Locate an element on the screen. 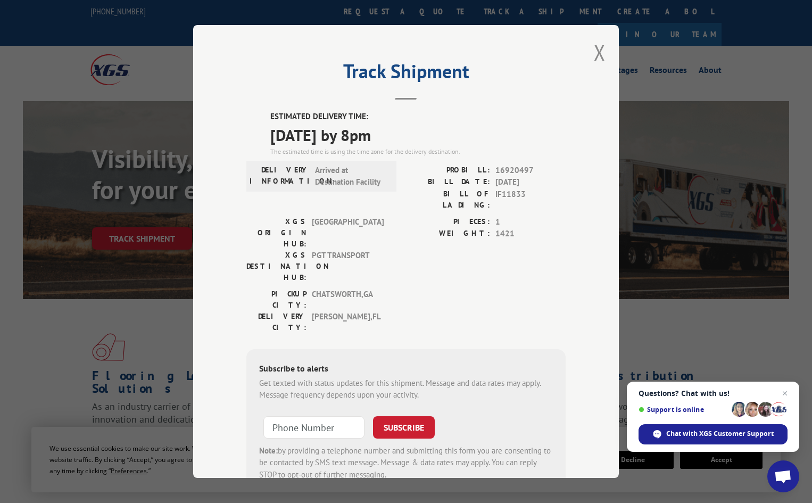 The height and width of the screenshot is (503, 812). button: Close modal is located at coordinates (600, 52).